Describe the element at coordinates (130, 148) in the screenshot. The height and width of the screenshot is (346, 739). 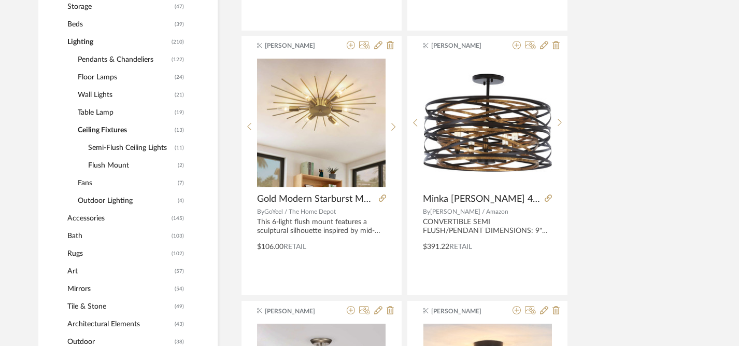
I see `span: Semi-Flush Ceiling Lights` at that location.